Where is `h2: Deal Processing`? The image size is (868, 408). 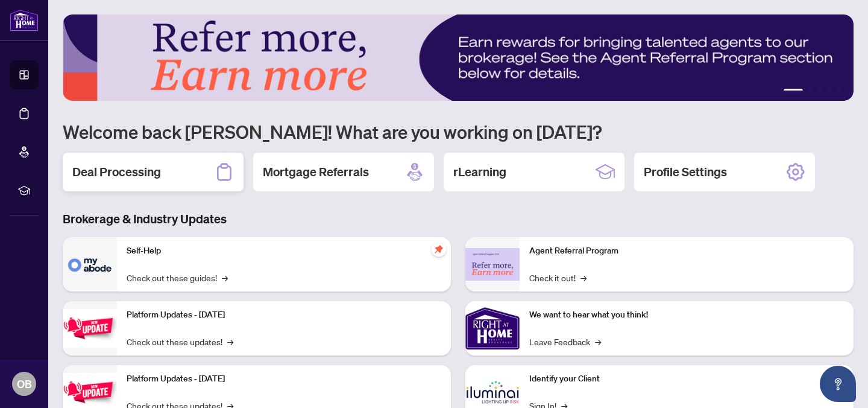
h2: Deal Processing is located at coordinates (116, 172).